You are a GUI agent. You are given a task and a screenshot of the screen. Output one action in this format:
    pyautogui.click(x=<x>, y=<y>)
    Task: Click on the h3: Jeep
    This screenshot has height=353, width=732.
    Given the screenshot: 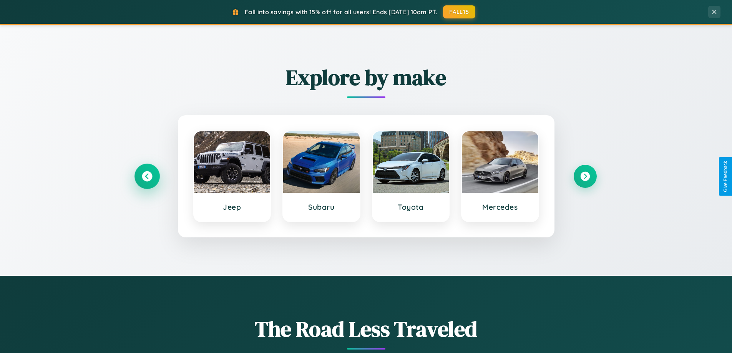 What is the action you would take?
    pyautogui.click(x=232, y=207)
    